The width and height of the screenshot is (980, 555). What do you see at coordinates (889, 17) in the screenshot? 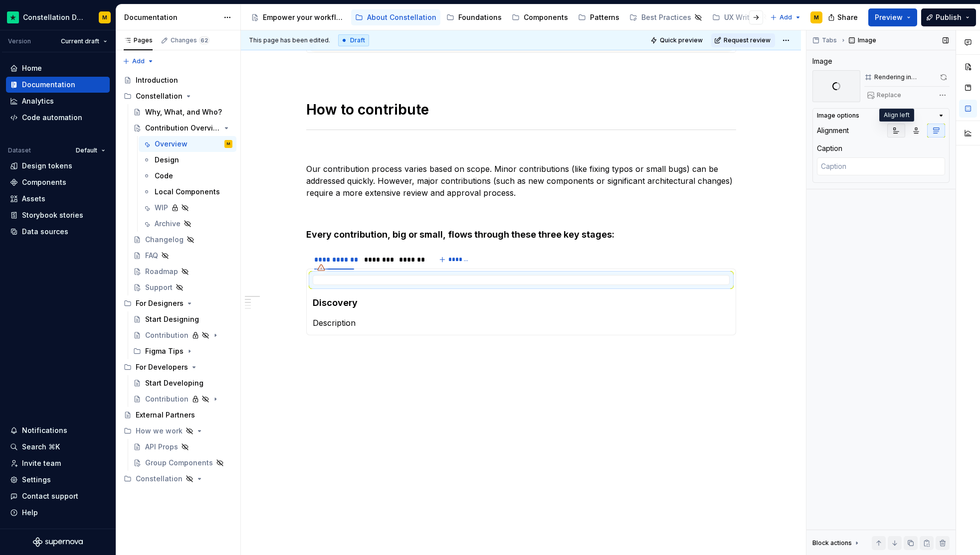
I see `span: Preview` at bounding box center [889, 17].